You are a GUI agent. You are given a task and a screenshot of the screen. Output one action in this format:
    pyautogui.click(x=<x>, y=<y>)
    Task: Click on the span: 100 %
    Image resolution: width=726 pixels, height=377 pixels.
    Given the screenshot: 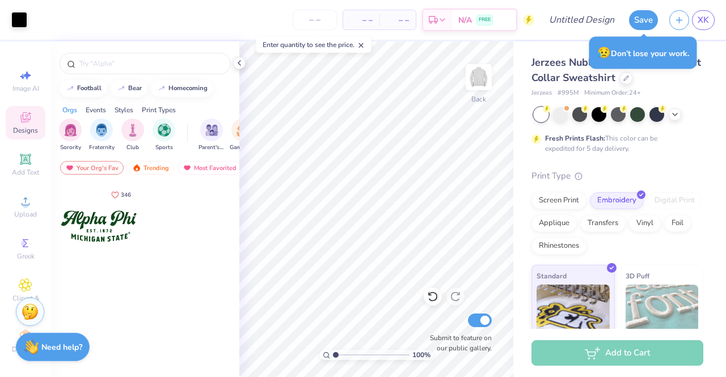 What is the action you would take?
    pyautogui.click(x=421, y=355)
    